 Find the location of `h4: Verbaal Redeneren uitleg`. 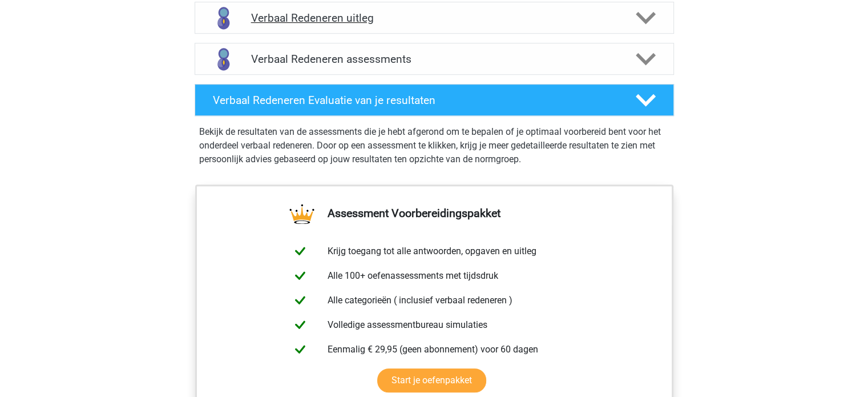

h4: Verbaal Redeneren uitleg is located at coordinates (435, 18).